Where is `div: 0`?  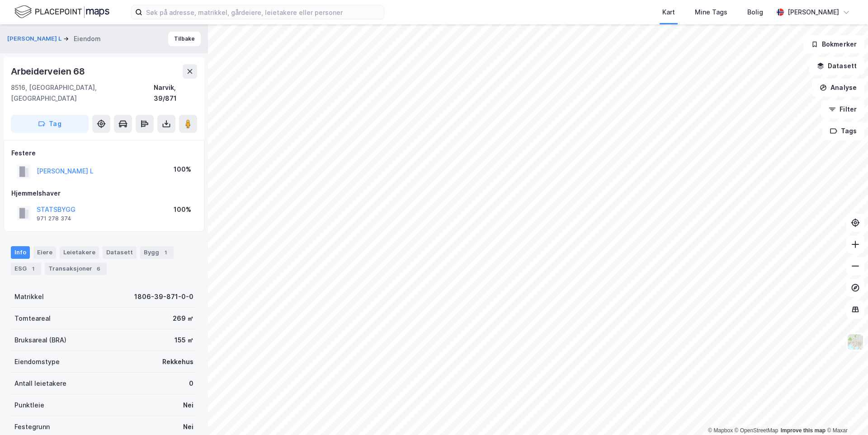 div: 0 is located at coordinates (191, 384).